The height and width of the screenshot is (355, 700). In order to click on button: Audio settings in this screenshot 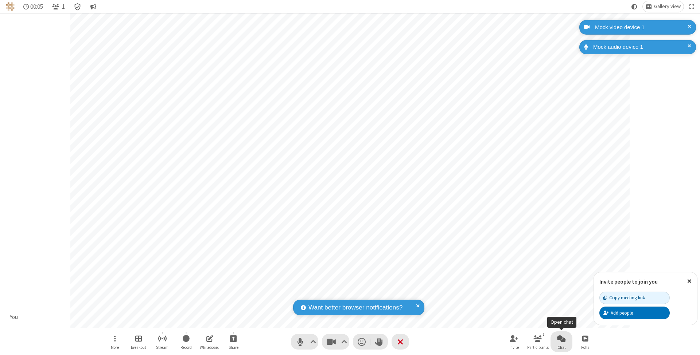, I will do `click(313, 342)`.